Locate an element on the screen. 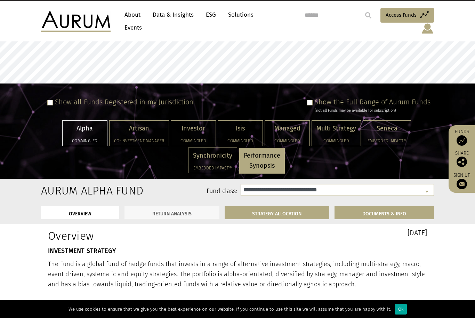 The height and width of the screenshot is (318, 475). h2: Aurum Alpha Fund is located at coordinates (69, 191).